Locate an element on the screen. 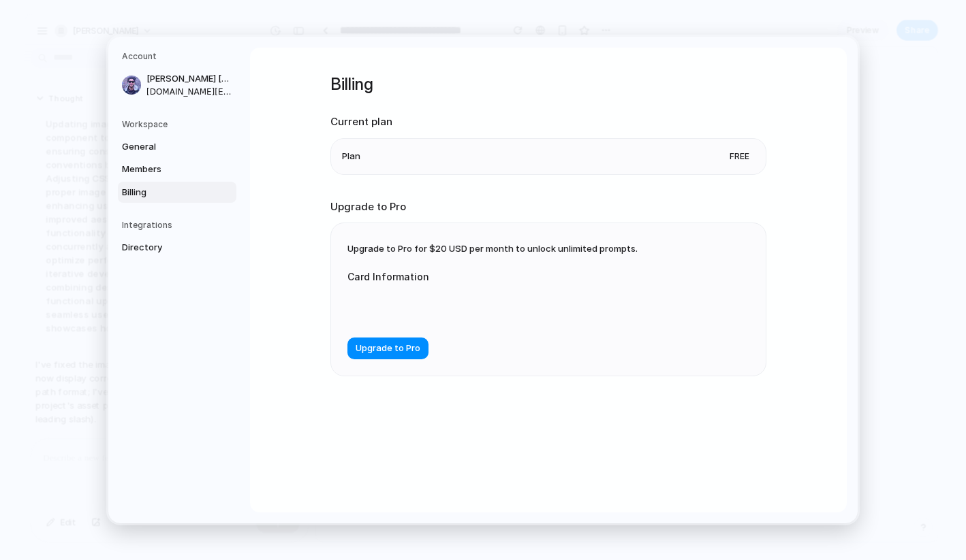 The width and height of the screenshot is (966, 560). span: Billing is located at coordinates (166, 193).